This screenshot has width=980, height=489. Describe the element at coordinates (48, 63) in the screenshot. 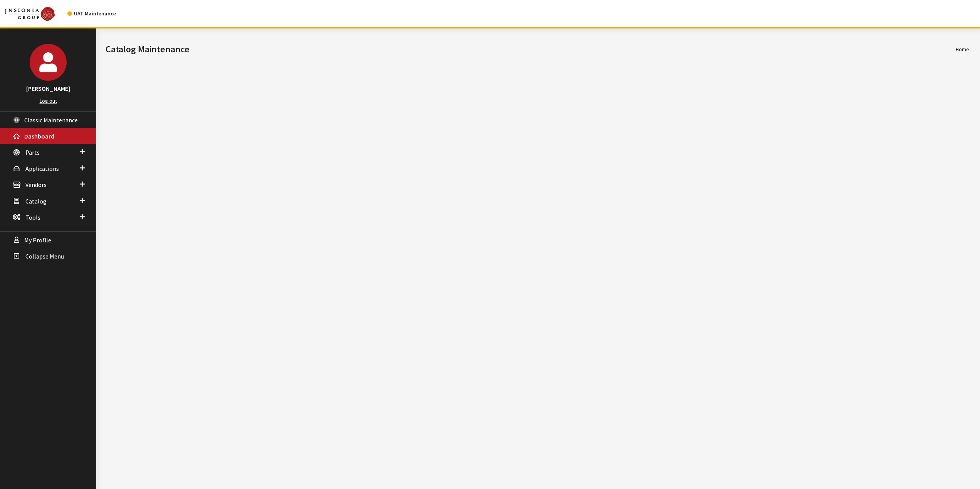

I see `img: John Swartwout` at that location.